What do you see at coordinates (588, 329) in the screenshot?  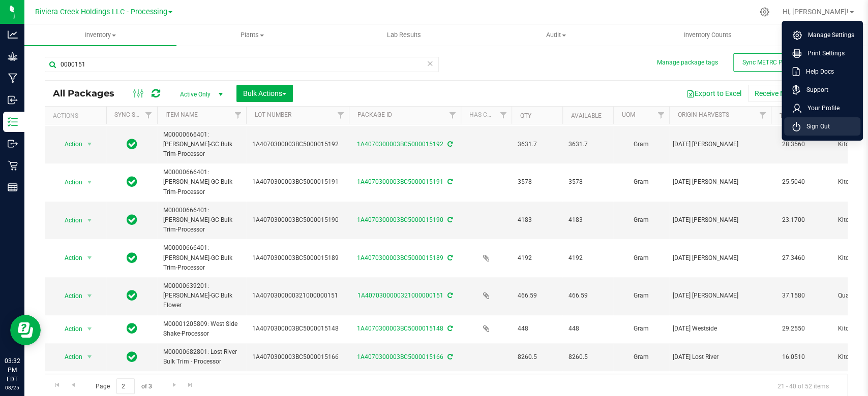 I see `span: 448` at bounding box center [588, 329].